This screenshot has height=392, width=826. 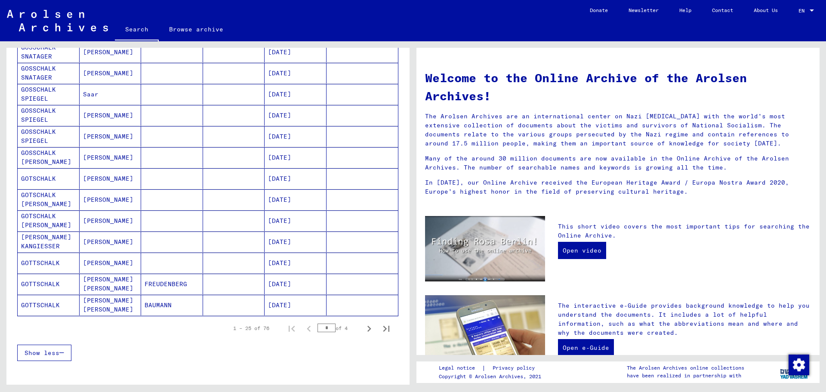 I want to click on button: Next page, so click(x=369, y=328).